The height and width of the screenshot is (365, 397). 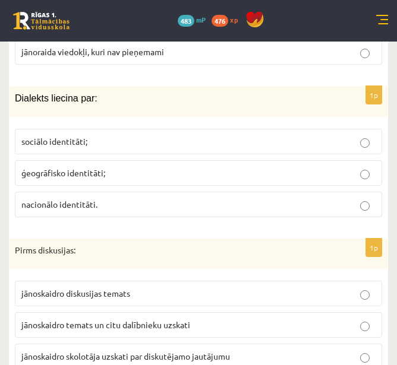 I want to click on a: 476 xp, so click(x=227, y=20).